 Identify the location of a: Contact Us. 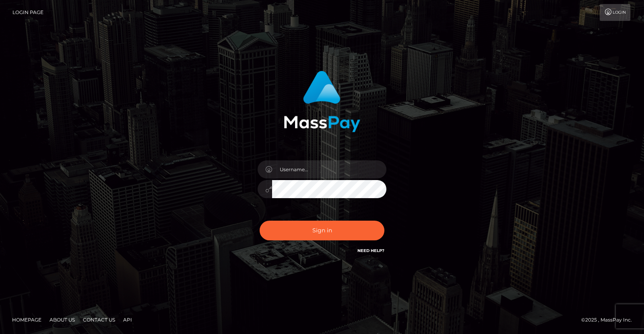
(99, 320).